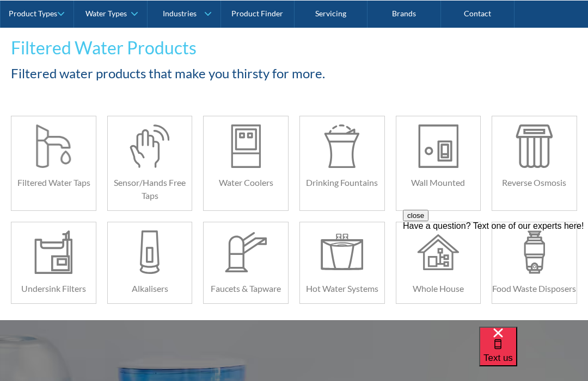 This screenshot has width=588, height=381. I want to click on a: Hot Water Systems, so click(342, 263).